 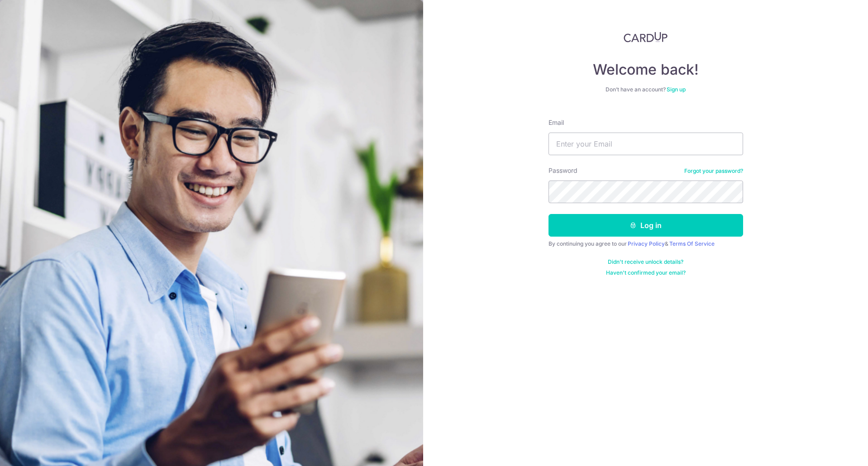 What do you see at coordinates (676, 89) in the screenshot?
I see `a: Sign up` at bounding box center [676, 89].